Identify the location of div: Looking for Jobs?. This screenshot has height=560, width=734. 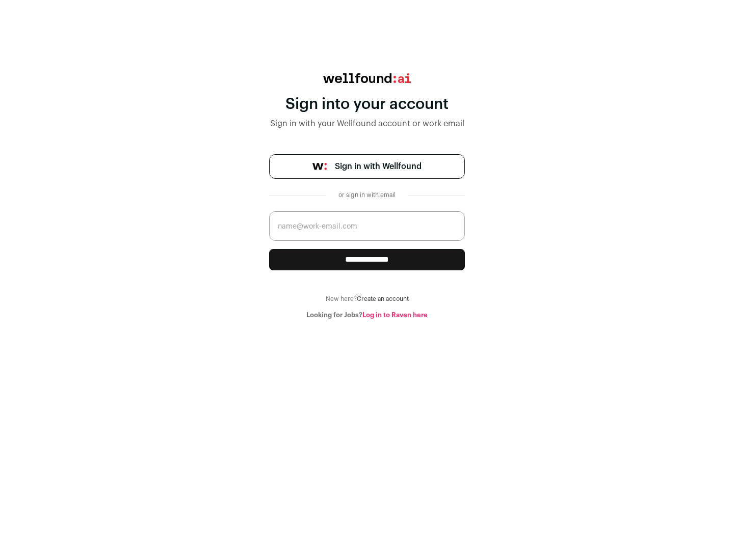
(367, 316).